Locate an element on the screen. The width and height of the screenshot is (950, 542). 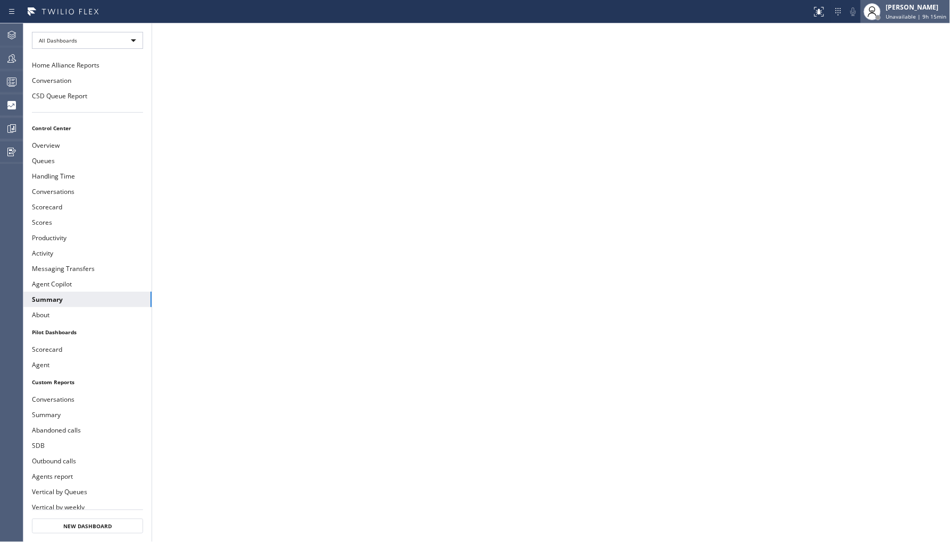
button: Handling Time is located at coordinates (87, 176).